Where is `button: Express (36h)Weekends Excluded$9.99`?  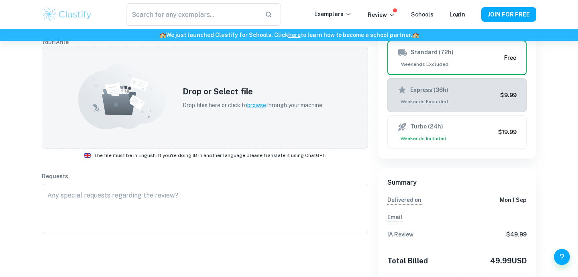 button: Express (36h)Weekends Excluded$9.99 is located at coordinates (457, 95).